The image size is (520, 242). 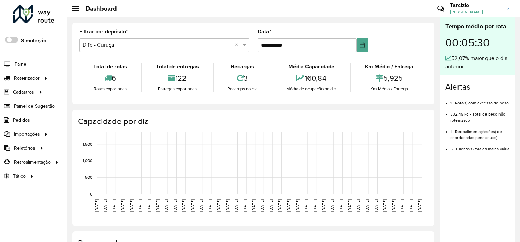 I want to click on h3: Tarcizio, so click(x=475, y=5).